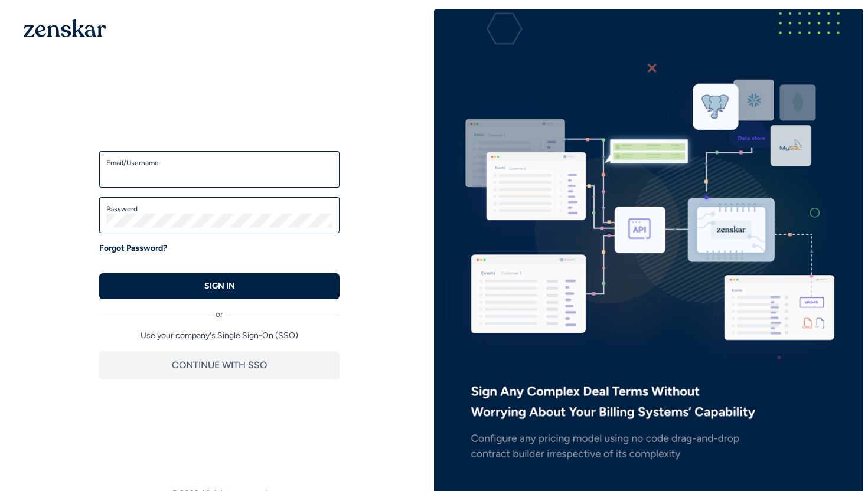 Image resolution: width=868 pixels, height=491 pixels. Describe the element at coordinates (219, 365) in the screenshot. I see `button: CONTINUE WITH SSO` at that location.